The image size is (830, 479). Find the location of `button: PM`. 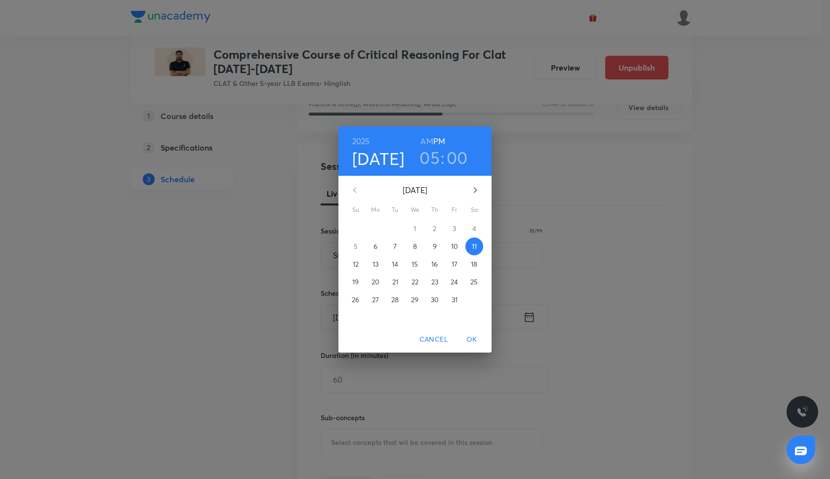

button: PM is located at coordinates (439, 141).